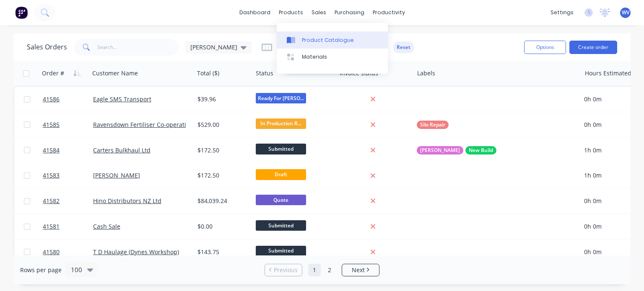 This screenshot has height=291, width=644. I want to click on span: Rows per page, so click(41, 270).